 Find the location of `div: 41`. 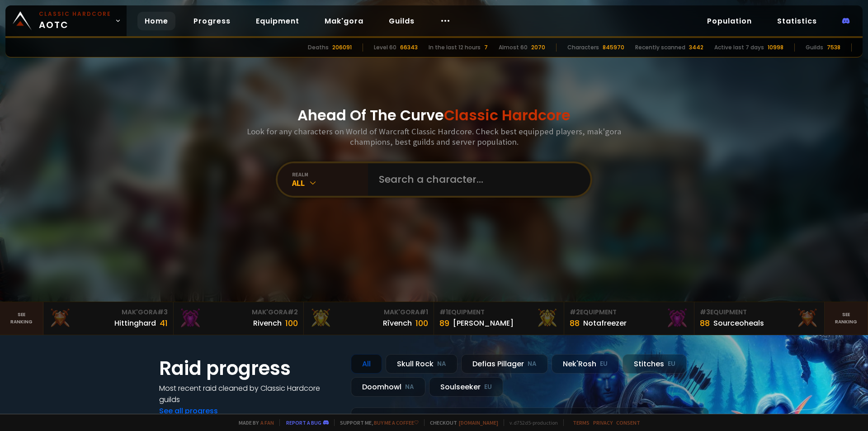

div: 41 is located at coordinates (164, 323).